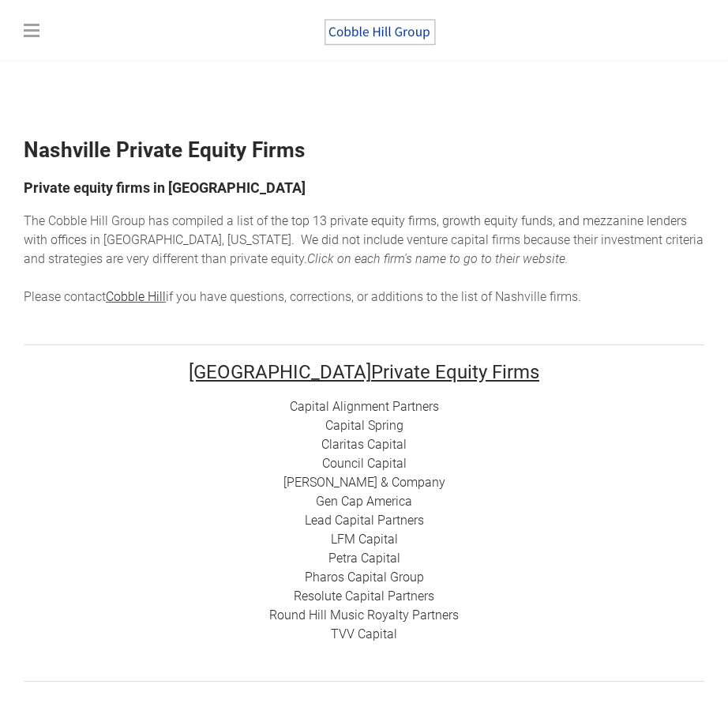 Image resolution: width=728 pixels, height=711 pixels. I want to click on a: Council Capital, so click(364, 462).